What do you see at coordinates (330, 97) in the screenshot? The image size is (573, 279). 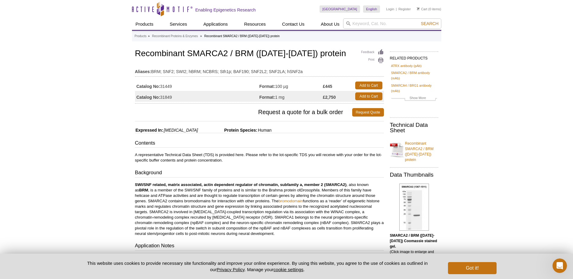 I see `strong: £2,750` at bounding box center [330, 97].